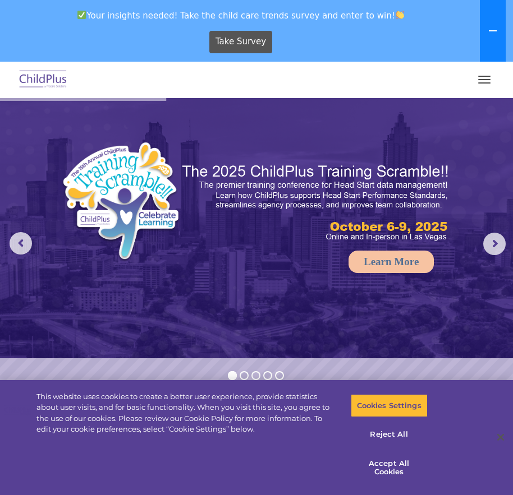 This screenshot has height=495, width=513. What do you see at coordinates (389, 435) in the screenshot?
I see `button: Reject All` at bounding box center [389, 435].